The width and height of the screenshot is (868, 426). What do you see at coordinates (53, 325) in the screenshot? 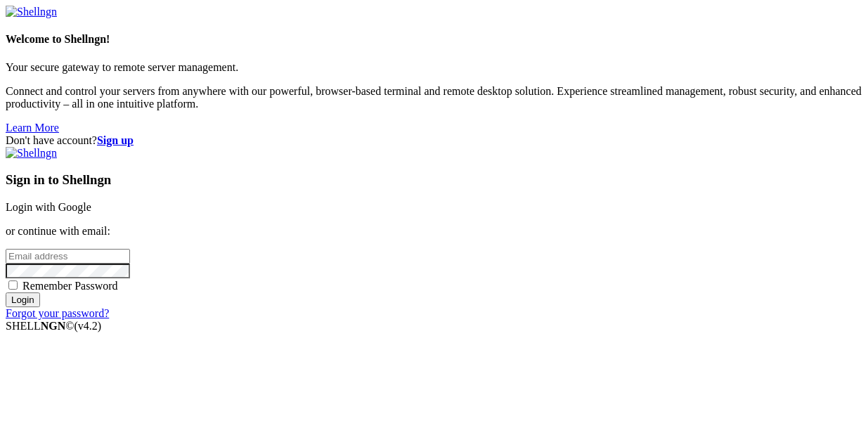
I see `span: SHELL ©` at bounding box center [53, 325].